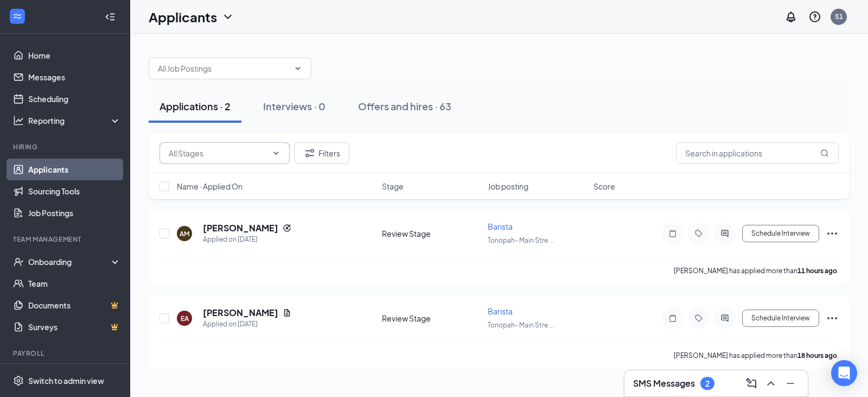 The image size is (868, 397). Describe the element at coordinates (815, 17) in the screenshot. I see `svg: QuestionInfo` at that location.